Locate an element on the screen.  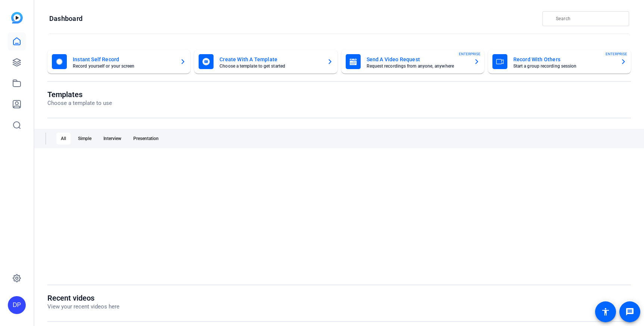
button: Record With OthersStart a group recording sessionENTERPRISE is located at coordinates (560, 62).